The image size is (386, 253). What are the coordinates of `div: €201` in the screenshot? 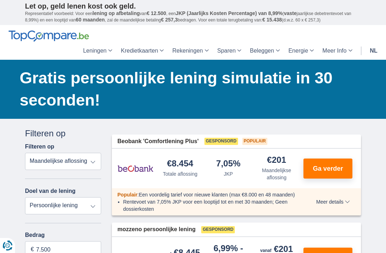 It's located at (276, 160).